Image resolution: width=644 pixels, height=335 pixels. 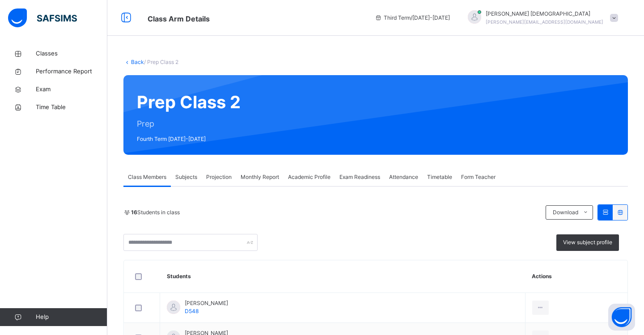 What do you see at coordinates (440, 177) in the screenshot?
I see `span: Timetable` at bounding box center [440, 177].